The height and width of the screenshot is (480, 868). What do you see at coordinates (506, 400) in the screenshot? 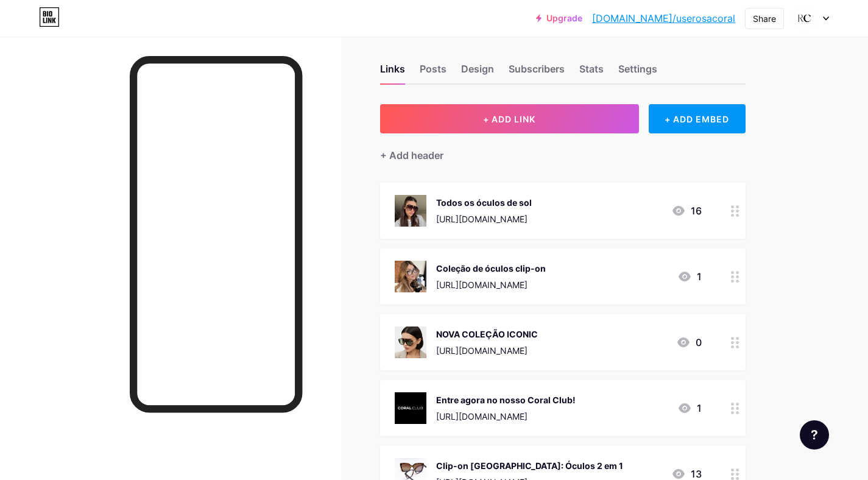
I see `div: Entre agora no nosso Coral Club!` at bounding box center [506, 400].